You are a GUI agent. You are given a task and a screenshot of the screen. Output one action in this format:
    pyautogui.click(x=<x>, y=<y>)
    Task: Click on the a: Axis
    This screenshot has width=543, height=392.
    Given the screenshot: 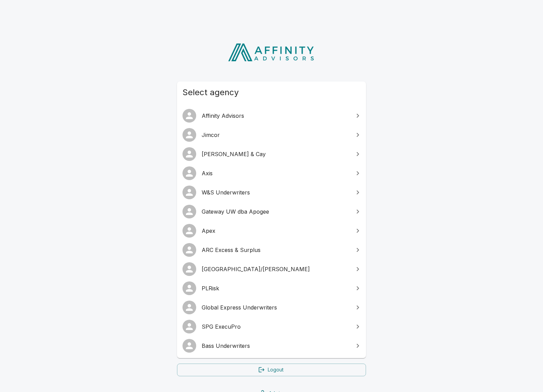 What is the action you would take?
    pyautogui.click(x=272, y=173)
    